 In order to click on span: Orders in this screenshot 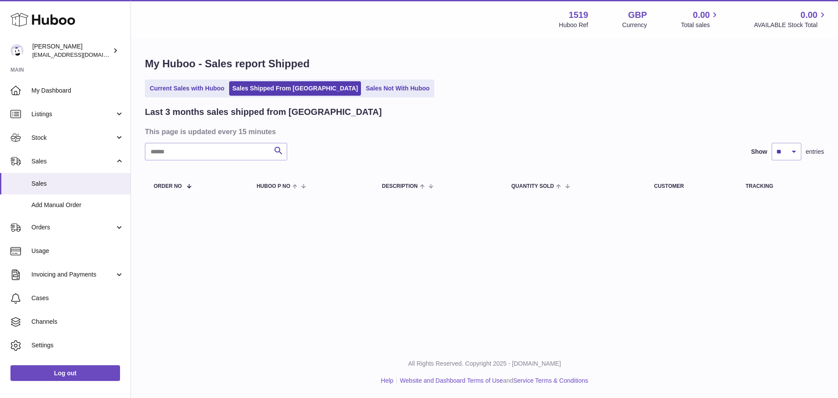, I will do `click(73, 227)`.